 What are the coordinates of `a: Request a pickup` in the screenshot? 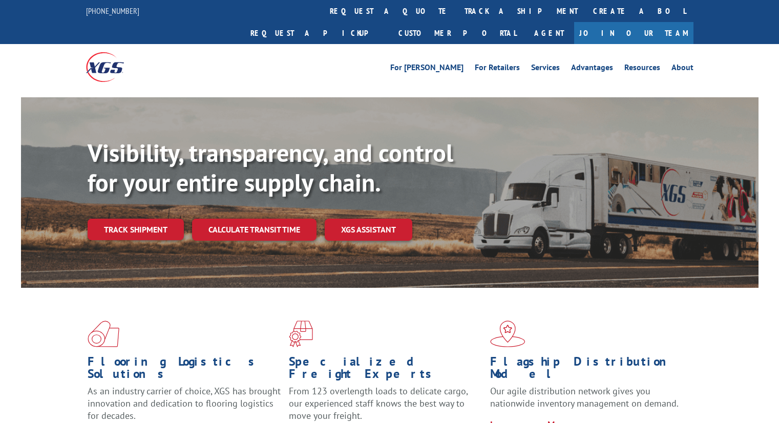 It's located at (317, 33).